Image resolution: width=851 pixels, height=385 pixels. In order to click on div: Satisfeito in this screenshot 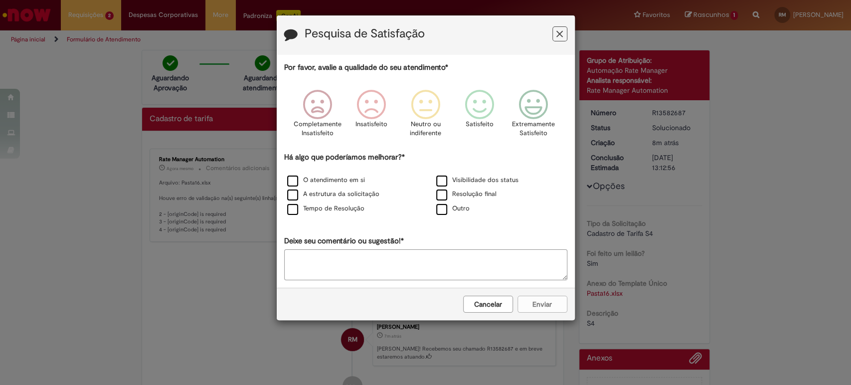, I will do `click(480, 116)`.